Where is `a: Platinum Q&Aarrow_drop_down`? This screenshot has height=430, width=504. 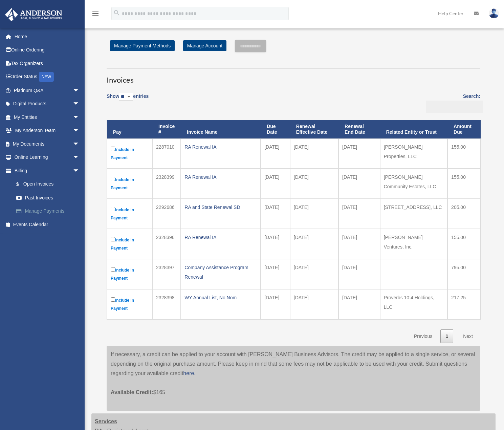 a: Platinum Q&Aarrow_drop_down is located at coordinates (47, 90).